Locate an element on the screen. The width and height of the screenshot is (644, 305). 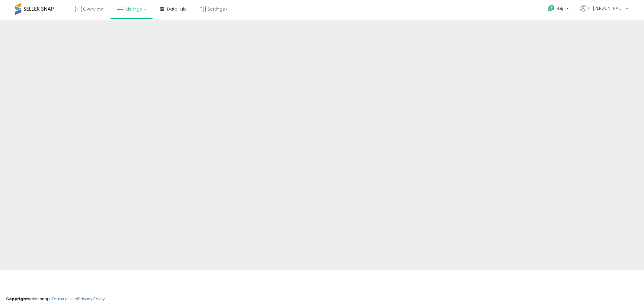
i: Get Help is located at coordinates (551, 8).